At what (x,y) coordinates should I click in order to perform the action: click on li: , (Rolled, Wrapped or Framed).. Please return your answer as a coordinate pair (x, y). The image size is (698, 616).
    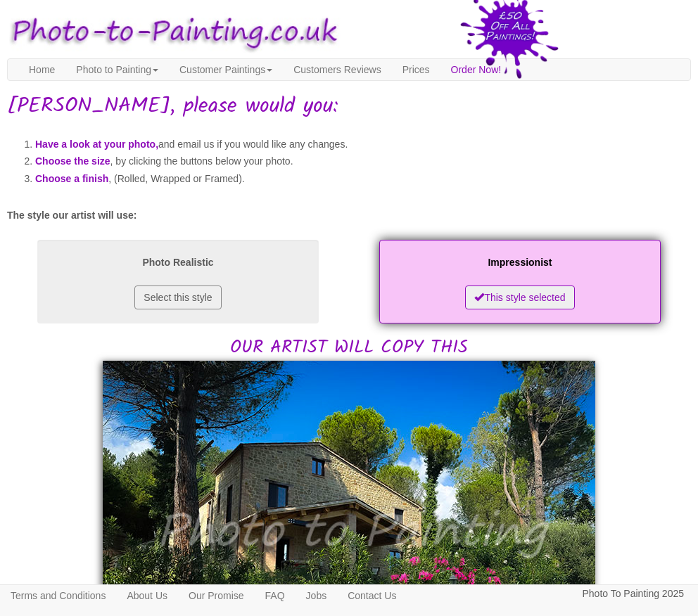
    Looking at the image, I should click on (363, 178).